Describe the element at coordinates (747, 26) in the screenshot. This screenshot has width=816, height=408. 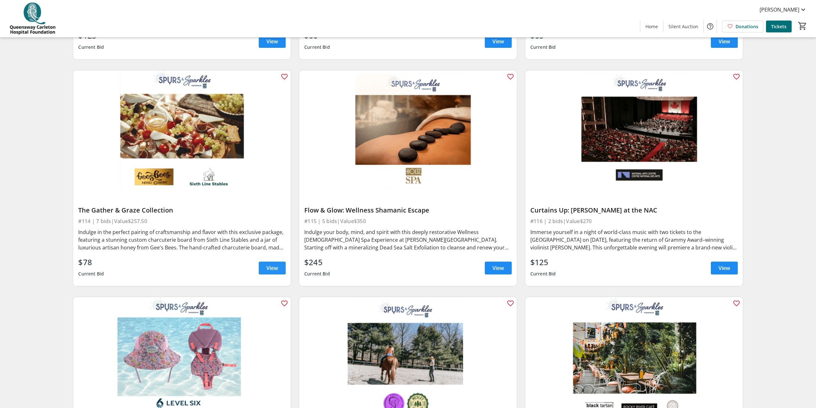
I see `span: Donations` at that location.